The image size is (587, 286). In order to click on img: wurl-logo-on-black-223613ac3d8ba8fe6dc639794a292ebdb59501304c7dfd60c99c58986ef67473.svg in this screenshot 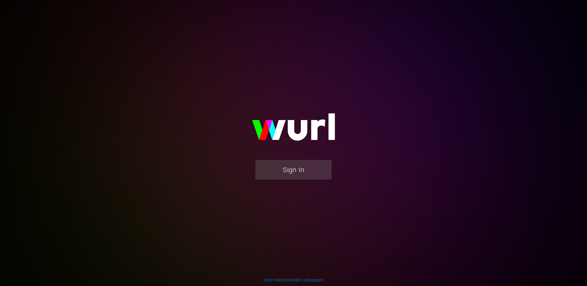, I will do `click(293, 130)`.